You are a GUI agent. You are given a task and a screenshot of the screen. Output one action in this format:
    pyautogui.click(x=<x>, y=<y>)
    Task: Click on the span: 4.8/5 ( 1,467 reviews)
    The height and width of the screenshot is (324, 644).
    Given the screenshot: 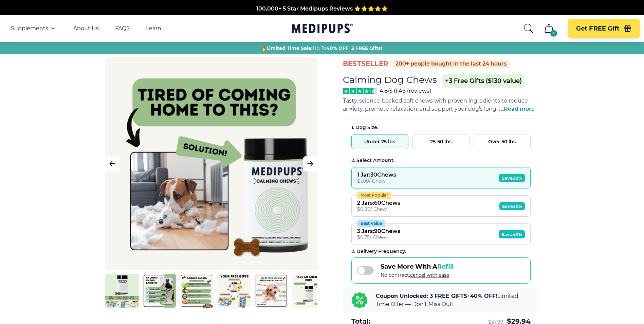 What is the action you would take?
    pyautogui.click(x=406, y=91)
    